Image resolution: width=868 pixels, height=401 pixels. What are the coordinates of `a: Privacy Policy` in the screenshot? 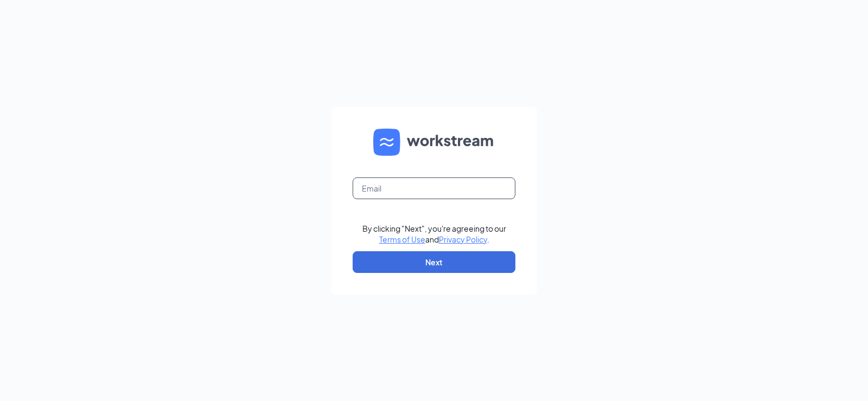 It's located at (463, 240).